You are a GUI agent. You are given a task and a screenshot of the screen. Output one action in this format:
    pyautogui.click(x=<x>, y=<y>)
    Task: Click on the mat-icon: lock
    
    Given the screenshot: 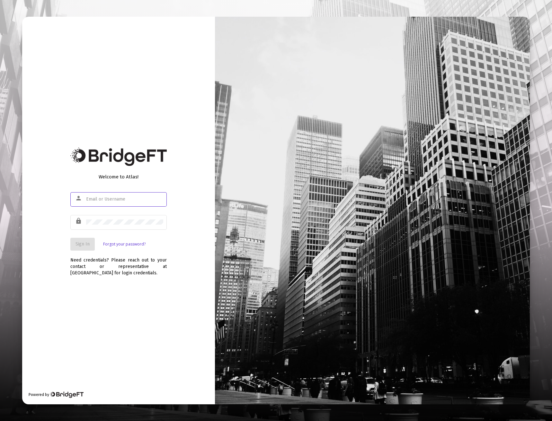 What is the action you would take?
    pyautogui.click(x=79, y=221)
    